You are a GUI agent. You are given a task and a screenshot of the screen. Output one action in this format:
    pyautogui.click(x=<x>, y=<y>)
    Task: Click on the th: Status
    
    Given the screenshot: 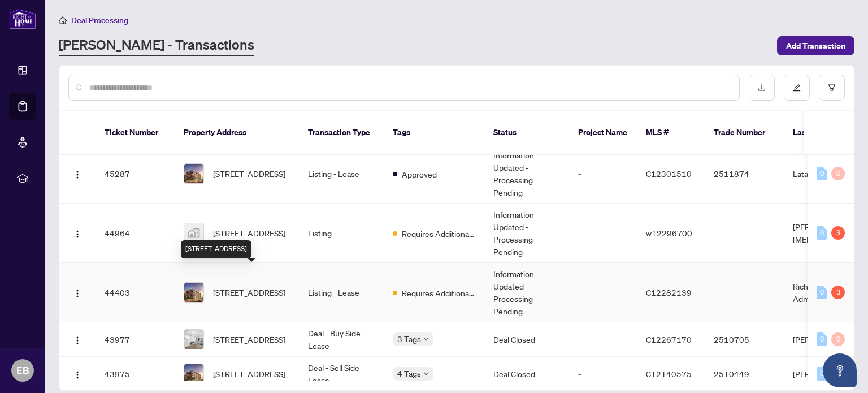 What is the action you would take?
    pyautogui.click(x=527, y=133)
    